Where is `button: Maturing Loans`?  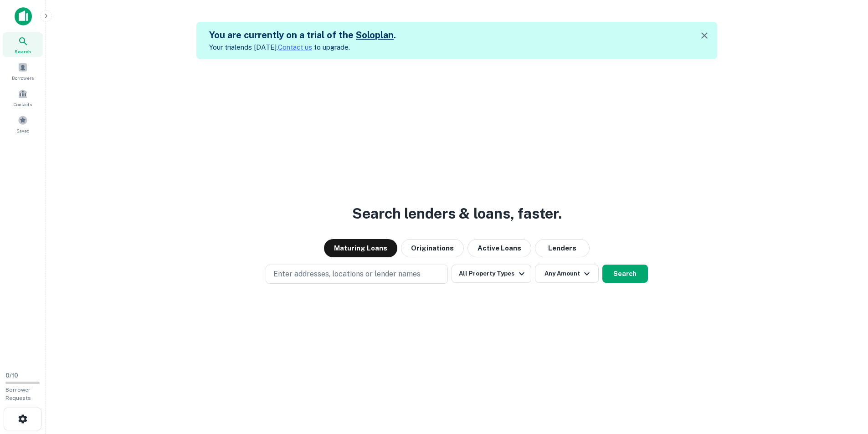
button: Maturing Loans is located at coordinates (360, 248).